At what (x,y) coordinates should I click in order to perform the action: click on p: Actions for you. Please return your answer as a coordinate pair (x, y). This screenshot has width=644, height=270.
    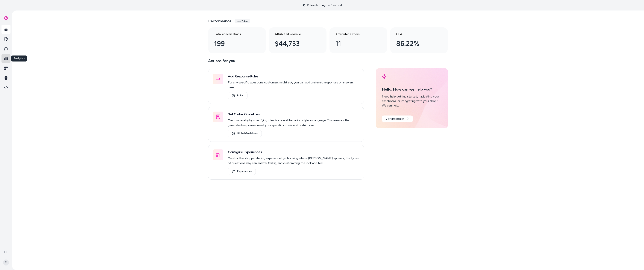
    Looking at the image, I should click on (286, 62).